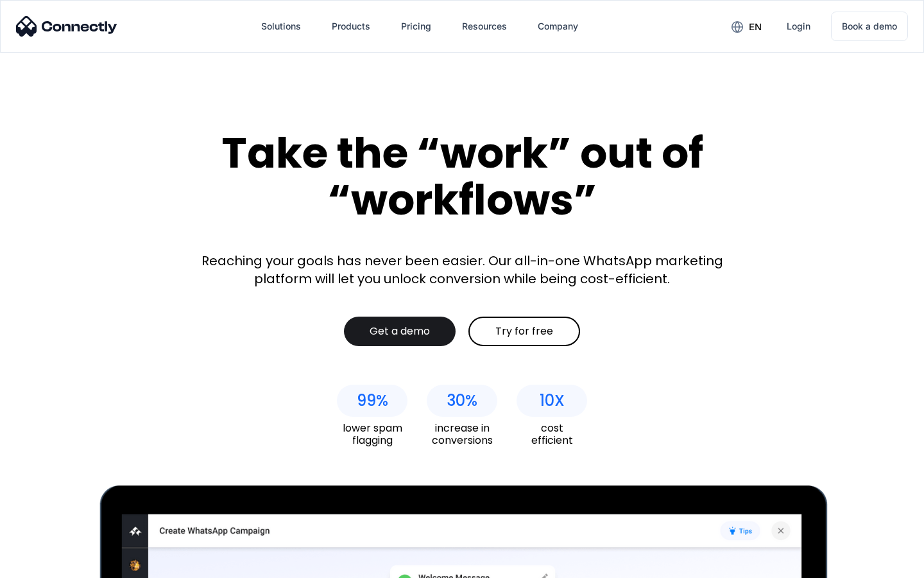 The image size is (924, 578). What do you see at coordinates (552, 400) in the screenshot?
I see `div: 10X` at bounding box center [552, 400].